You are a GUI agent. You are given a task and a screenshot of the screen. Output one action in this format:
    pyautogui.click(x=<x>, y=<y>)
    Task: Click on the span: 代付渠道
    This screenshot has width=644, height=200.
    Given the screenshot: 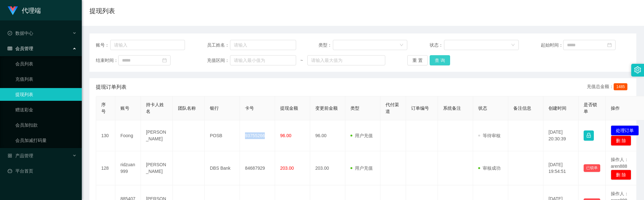 What is the action you would take?
    pyautogui.click(x=392, y=108)
    